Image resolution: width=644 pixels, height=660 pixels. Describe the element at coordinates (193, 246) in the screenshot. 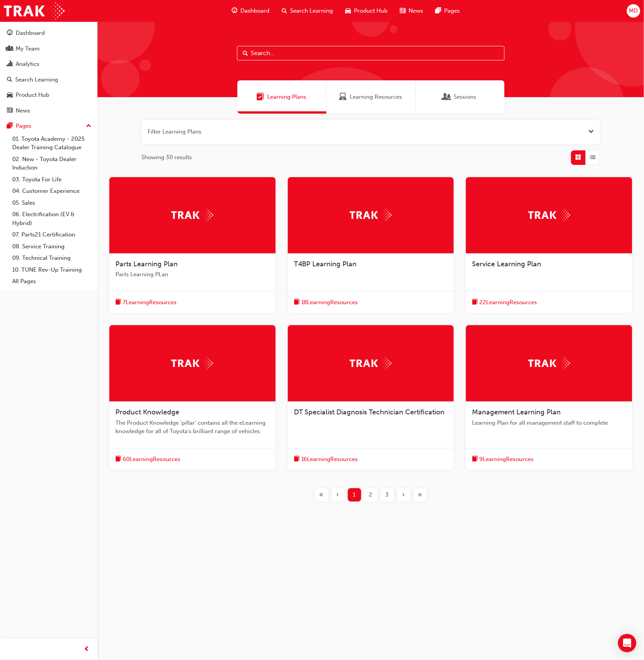

I see `a: TrakParts Learning PlanParts Learning PLanbook-icon7LearningResources` at that location.